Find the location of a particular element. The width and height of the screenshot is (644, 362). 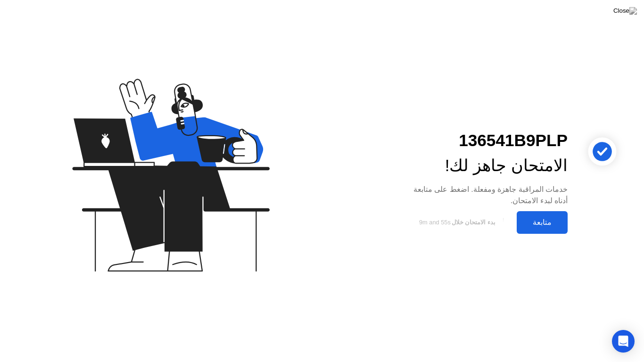

div: 136541B9PLP is located at coordinates (484, 140).